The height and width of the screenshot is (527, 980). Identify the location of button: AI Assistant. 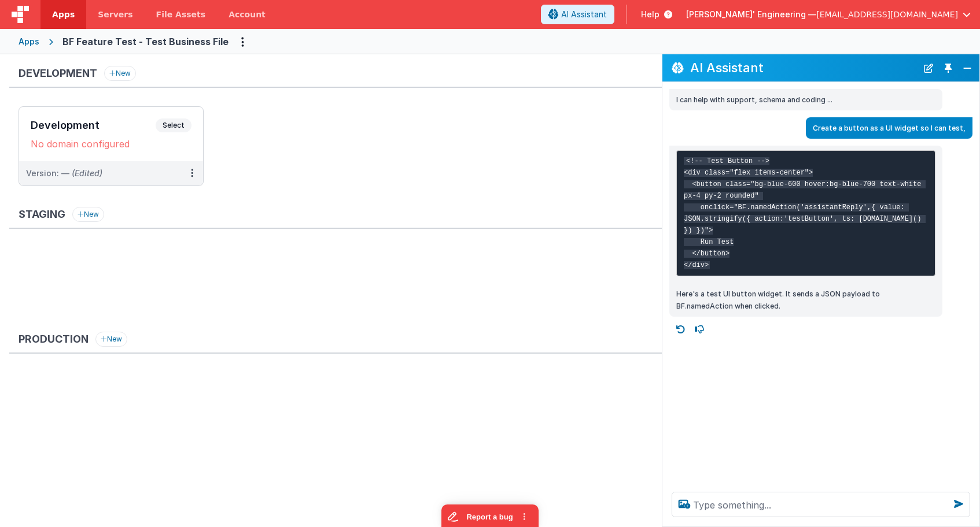
(577, 15).